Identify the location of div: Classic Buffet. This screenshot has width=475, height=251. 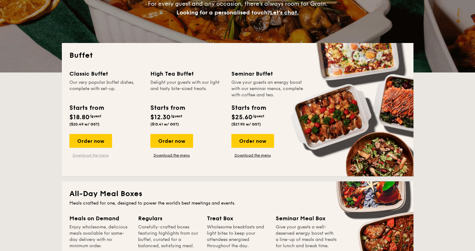
(106, 74).